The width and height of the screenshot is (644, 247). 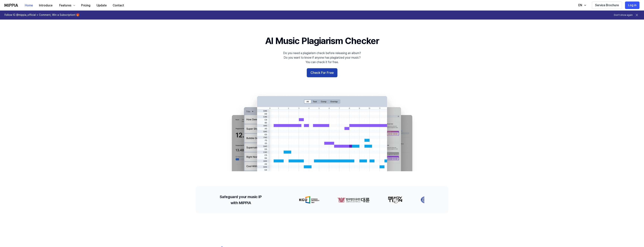 I want to click on img: logo, so click(x=11, y=5).